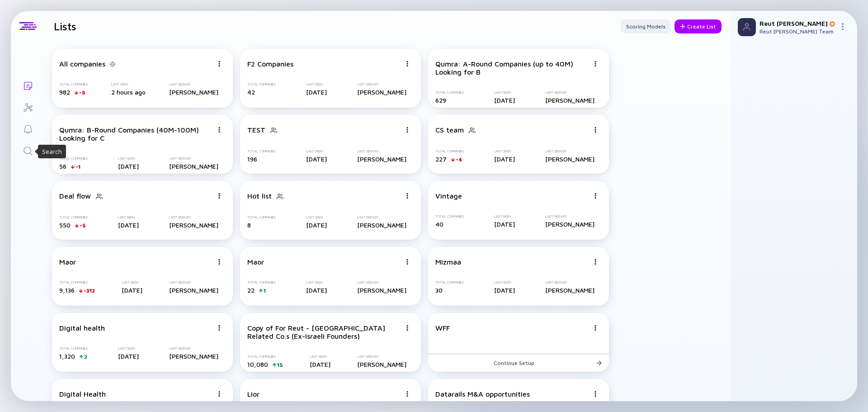  Describe the element at coordinates (260, 195) in the screenshot. I see `div: Hot list` at that location.